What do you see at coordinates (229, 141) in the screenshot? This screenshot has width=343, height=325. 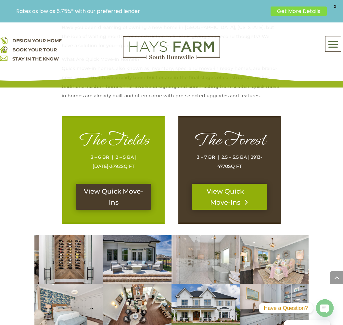 I see `h1: The Forest` at bounding box center [229, 141].